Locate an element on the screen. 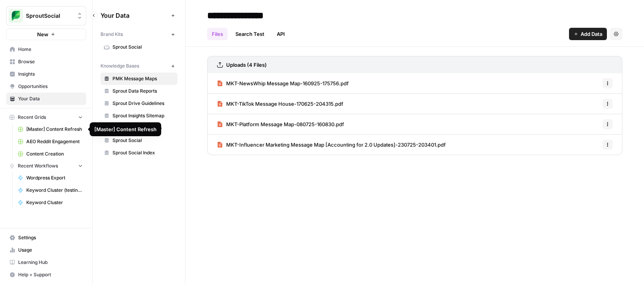 The width and height of the screenshot is (644, 284). a: Keyword Cluster (testing copy) is located at coordinates (50, 190).